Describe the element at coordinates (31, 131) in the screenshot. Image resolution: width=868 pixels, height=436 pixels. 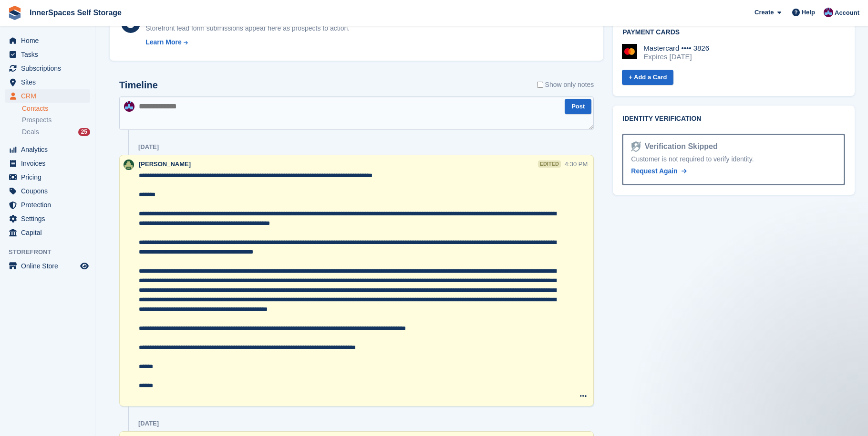
I see `span: Deals` at that location.